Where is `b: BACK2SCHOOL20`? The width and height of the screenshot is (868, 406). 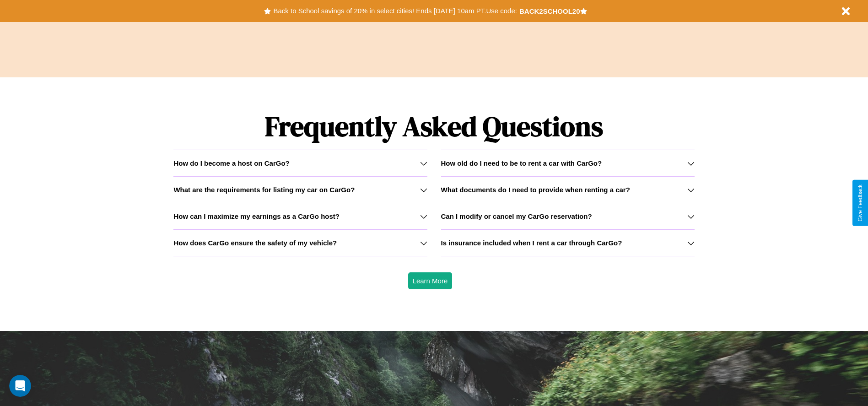 b: BACK2SCHOOL20 is located at coordinates (550, 11).